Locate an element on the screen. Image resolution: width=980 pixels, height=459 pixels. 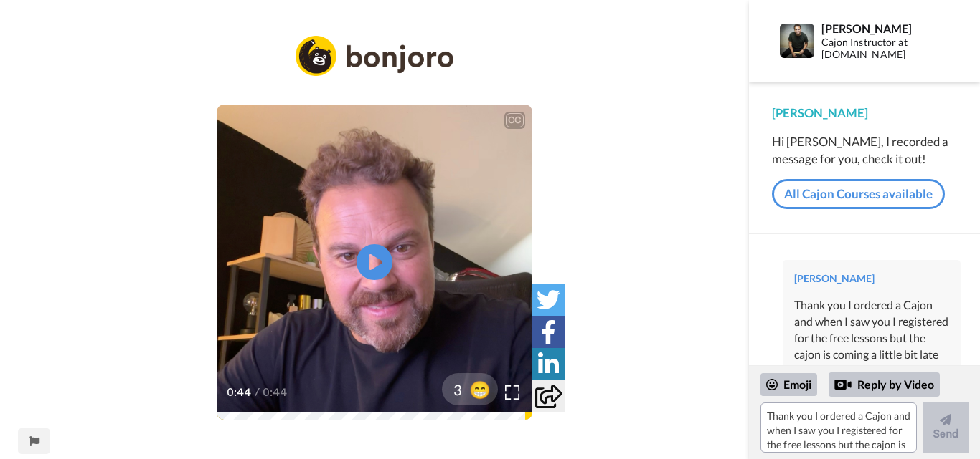
div: Thank you I ordered a Cajon and when I saw you I registered for the free lessons but the cajon is... is located at coordinates (871, 346).